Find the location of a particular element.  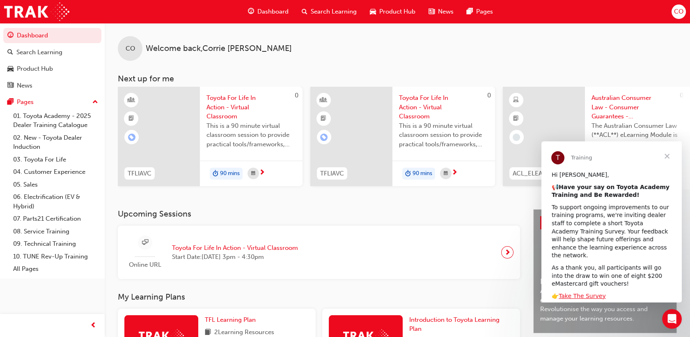

span: Online URL is located at coordinates (145, 264).